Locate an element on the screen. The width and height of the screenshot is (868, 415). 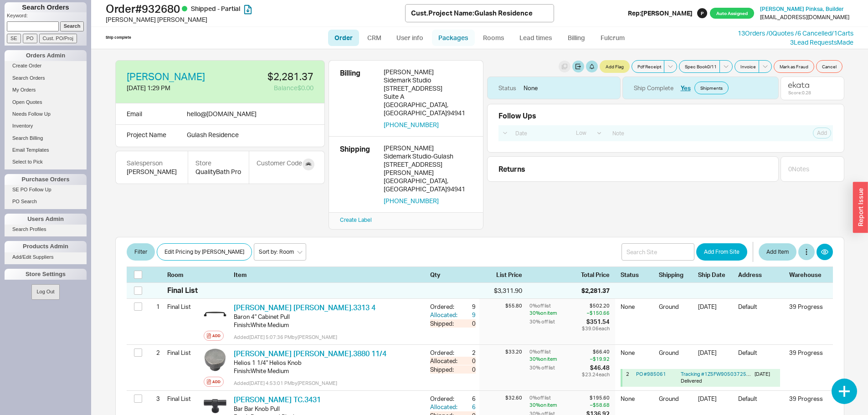
div: Products Admin is located at coordinates (46, 246).